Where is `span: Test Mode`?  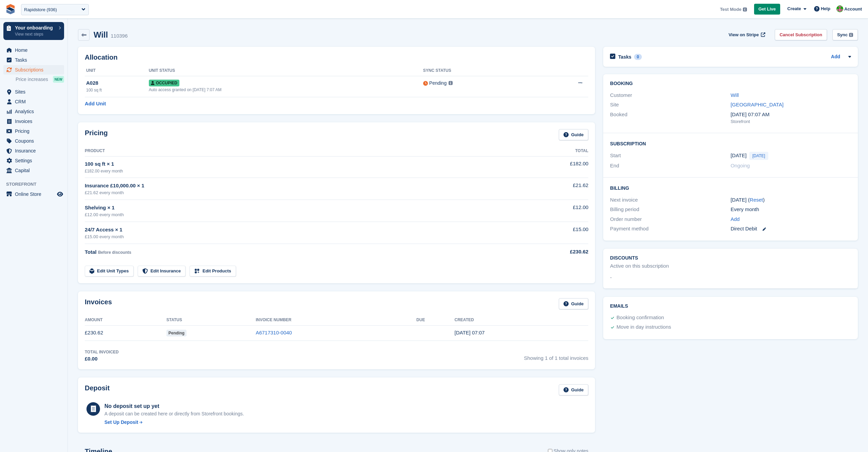 span: Test Mode is located at coordinates (730, 10).